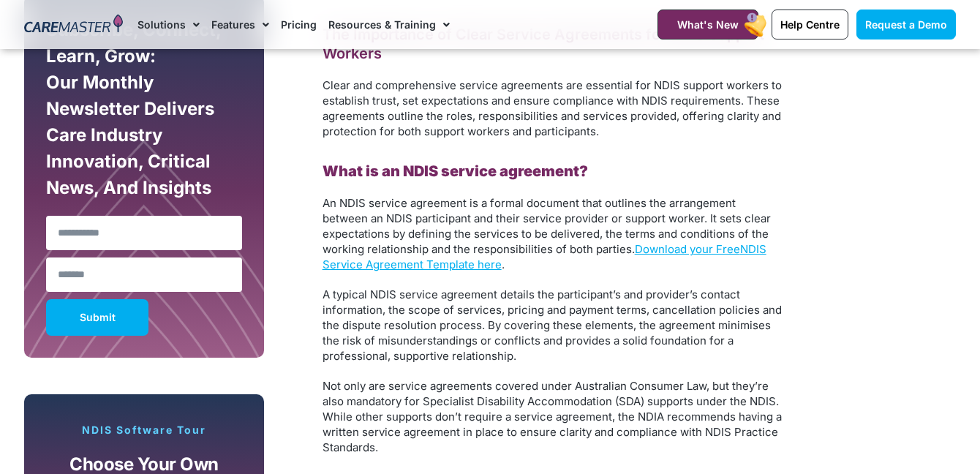 The image size is (980, 474). I want to click on img: CareMaster Logo, so click(73, 25).